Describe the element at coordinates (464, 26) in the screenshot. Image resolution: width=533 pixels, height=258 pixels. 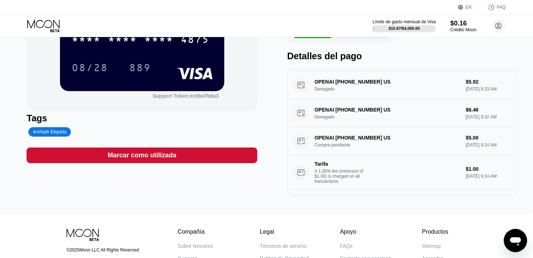
I see `div: $0.16Crédito Moon` at that location.